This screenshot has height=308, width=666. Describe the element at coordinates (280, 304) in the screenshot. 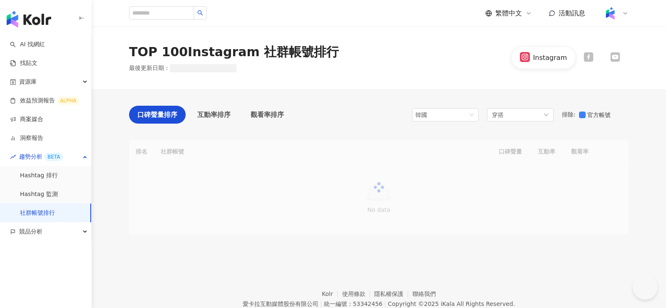

I see `div: 愛卡拉互動媒體股份有限公司` at that location.